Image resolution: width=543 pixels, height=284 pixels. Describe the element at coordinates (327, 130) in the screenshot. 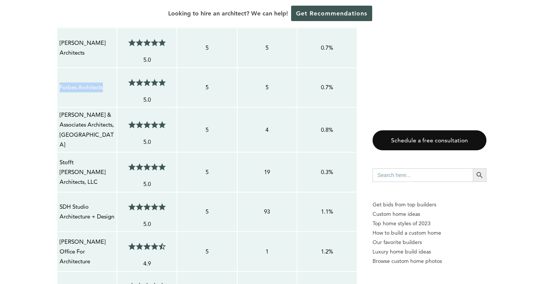

I see `p: 0.8%` at that location.